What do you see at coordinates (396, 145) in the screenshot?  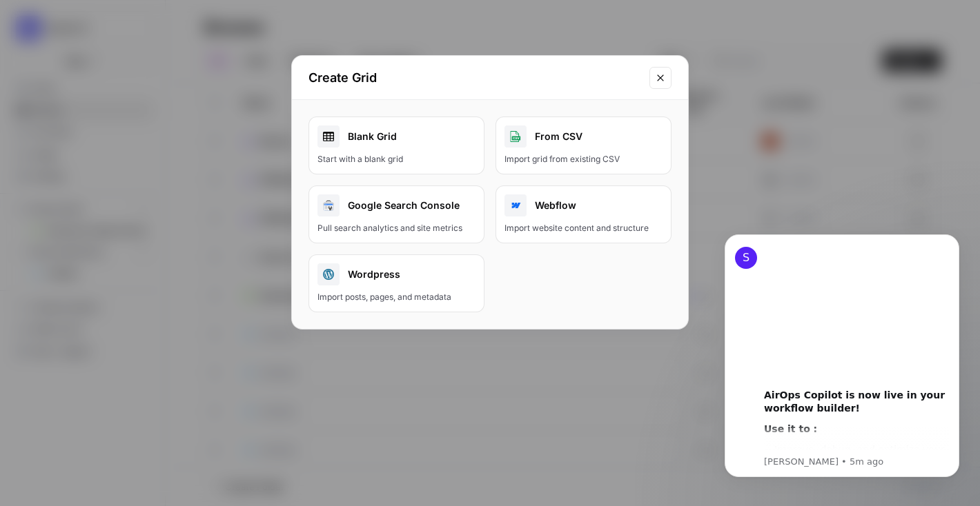 I see `a: Blank GridStart with a blank grid` at bounding box center [396, 145].